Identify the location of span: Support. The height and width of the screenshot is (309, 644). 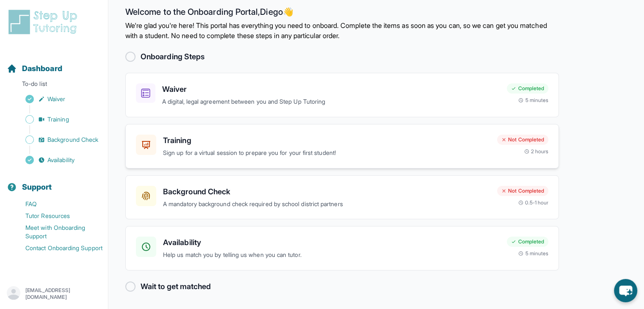
(37, 187).